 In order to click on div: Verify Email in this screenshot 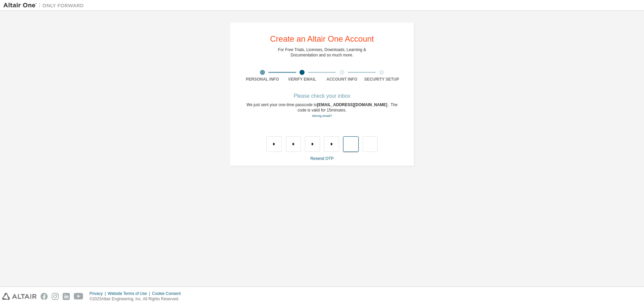, I will do `click(302, 79)`.